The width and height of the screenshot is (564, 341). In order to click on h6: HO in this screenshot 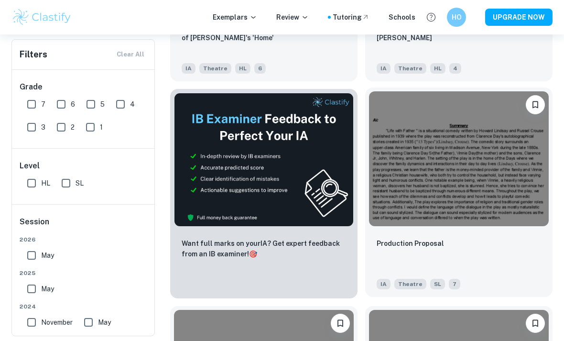, I will do `click(457, 17)`.